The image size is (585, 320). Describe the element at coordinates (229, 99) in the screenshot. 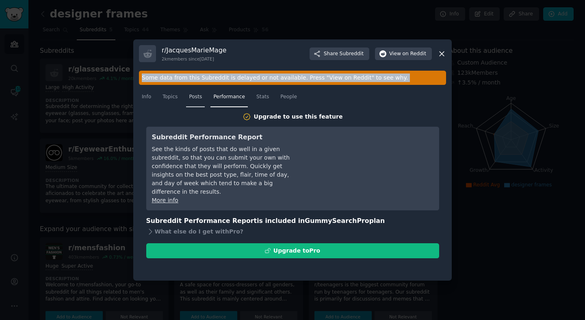

I see `a: Performance` at that location.